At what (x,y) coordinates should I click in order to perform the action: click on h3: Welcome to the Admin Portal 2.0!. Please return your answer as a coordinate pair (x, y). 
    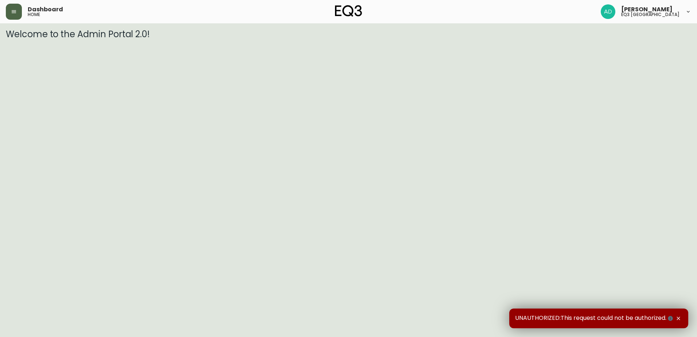
    Looking at the image, I should click on (348, 34).